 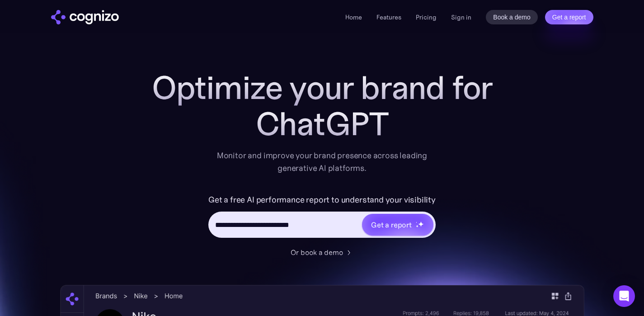 I want to click on a: Get a reportstarstarstar, so click(x=398, y=225).